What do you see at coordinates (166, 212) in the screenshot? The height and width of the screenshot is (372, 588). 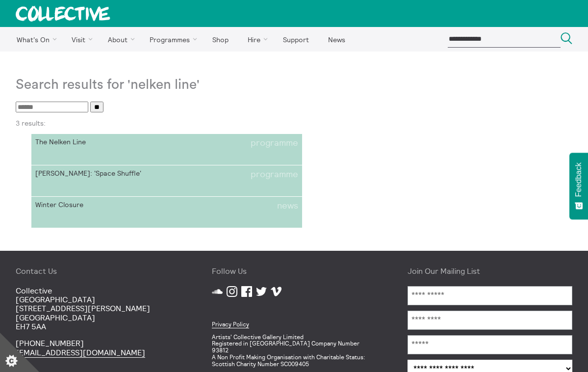 I see `a: Winter Closurenews` at bounding box center [166, 212].